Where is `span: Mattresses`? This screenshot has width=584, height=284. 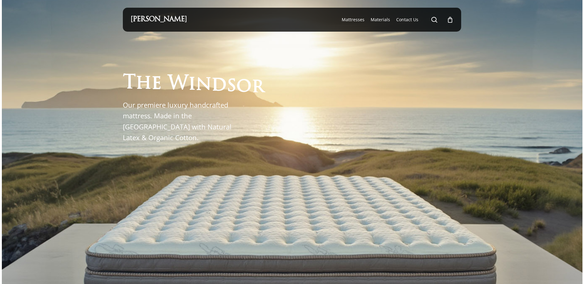
span: Mattresses is located at coordinates (353, 19).